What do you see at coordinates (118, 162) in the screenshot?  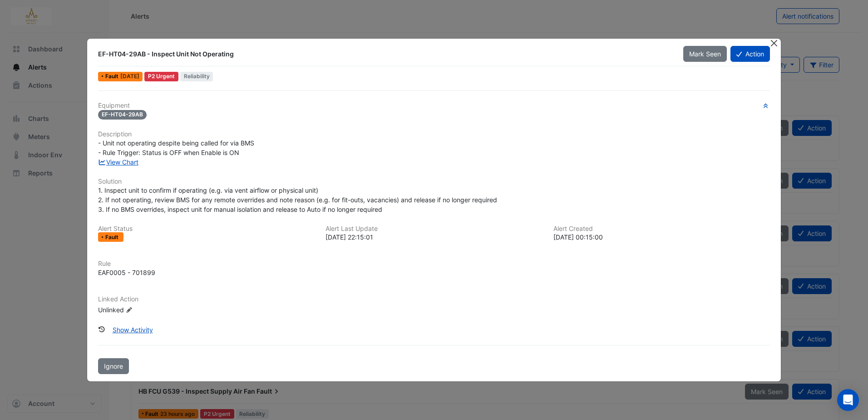 I see `a: View Chart` at bounding box center [118, 162].